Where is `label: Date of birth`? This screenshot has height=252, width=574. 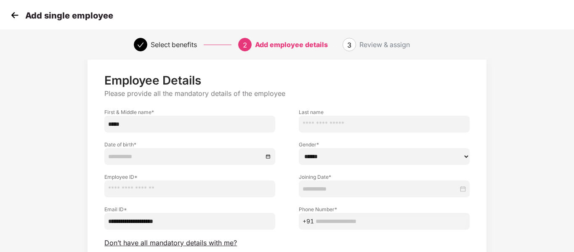 label: Date of birth is located at coordinates (190, 144).